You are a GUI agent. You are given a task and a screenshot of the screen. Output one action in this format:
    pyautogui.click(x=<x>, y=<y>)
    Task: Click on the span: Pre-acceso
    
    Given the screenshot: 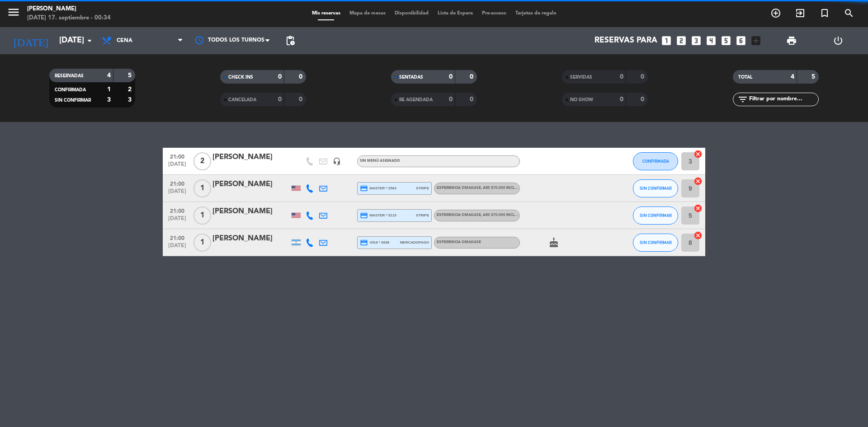 What is the action you would take?
    pyautogui.click(x=494, y=13)
    